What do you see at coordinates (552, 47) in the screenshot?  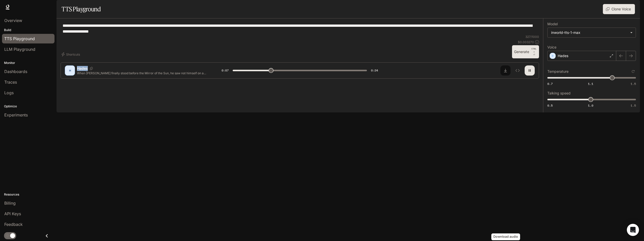 I see `p: Voice` at bounding box center [552, 47].